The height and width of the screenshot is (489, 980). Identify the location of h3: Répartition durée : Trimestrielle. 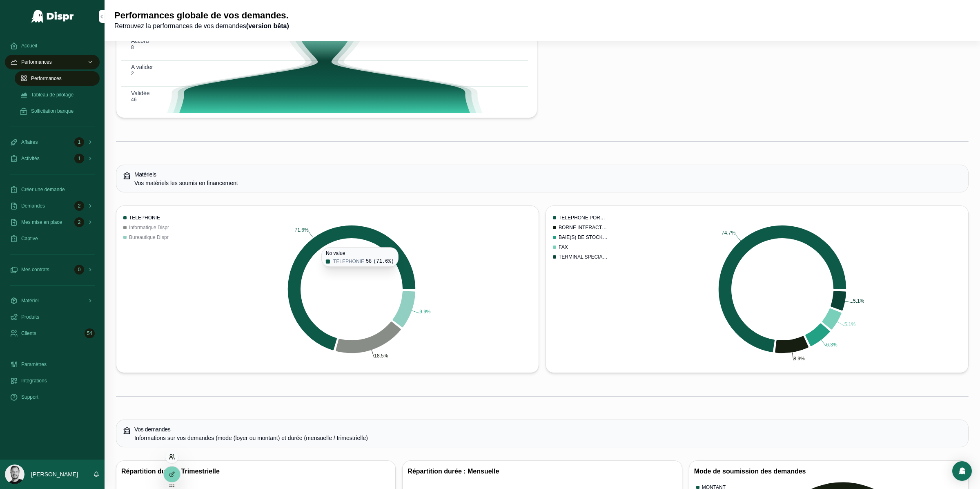
(256, 471).